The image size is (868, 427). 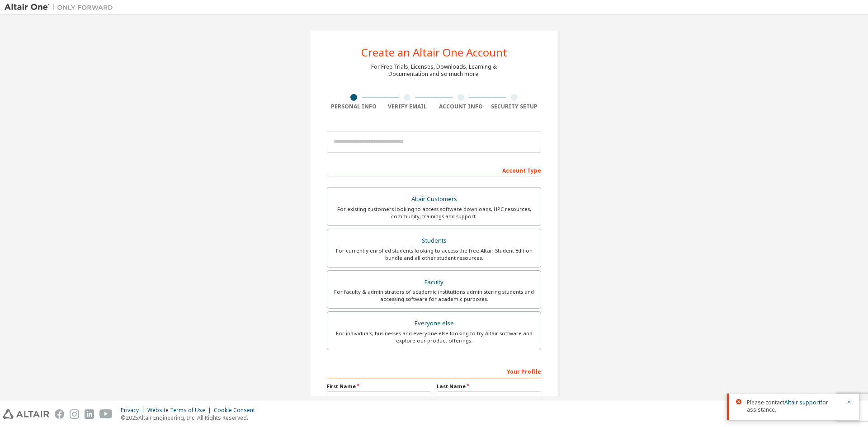 I want to click on div: Security Setup, so click(x=514, y=106).